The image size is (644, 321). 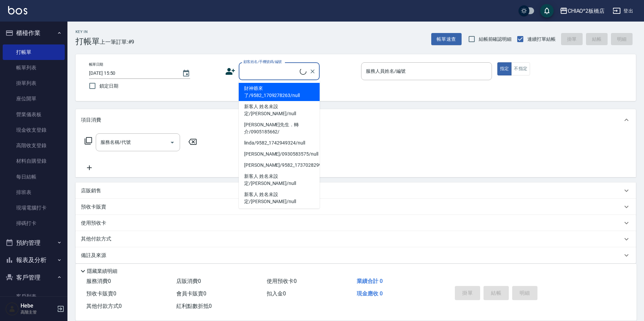 I want to click on a: 現金收支登錄, so click(x=34, y=130).